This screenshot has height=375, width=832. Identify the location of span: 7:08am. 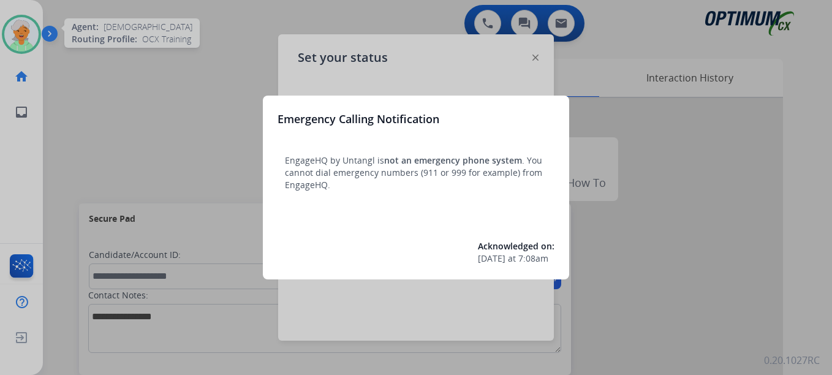
(533, 259).